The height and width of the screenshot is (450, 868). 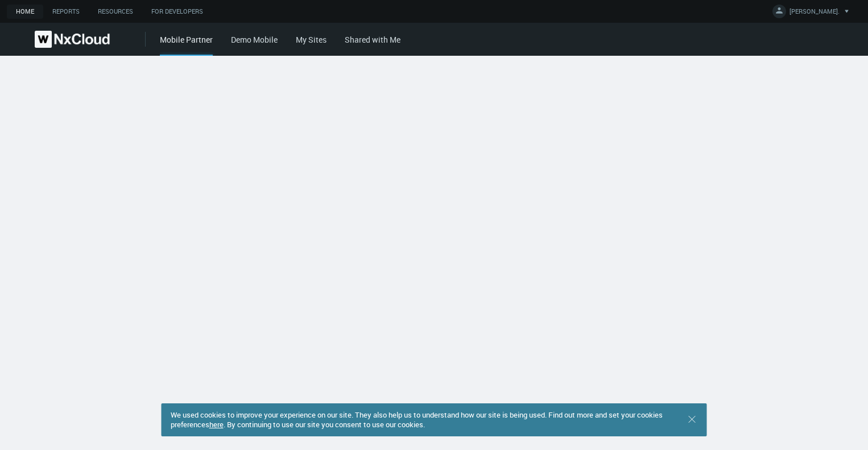 I want to click on span: We used cookies to improve your experience on our site. They also help us to understand how our s..., so click(x=416, y=419).